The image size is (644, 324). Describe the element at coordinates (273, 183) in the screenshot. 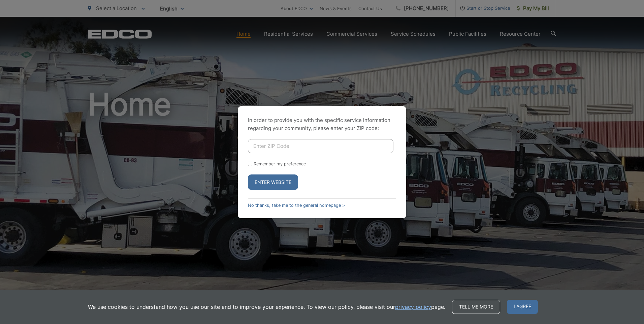

I see `button: Enter Website` at that location.